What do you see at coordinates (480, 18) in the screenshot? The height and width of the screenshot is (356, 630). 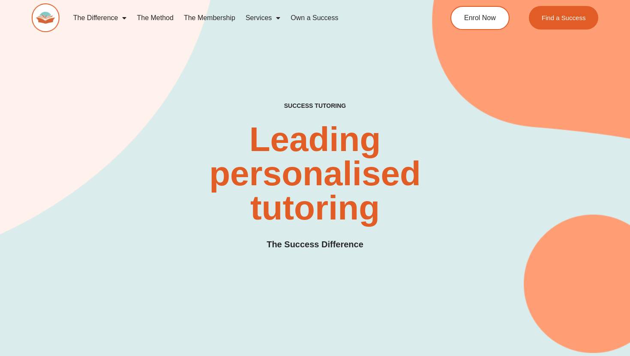 I see `span: Enrol Now` at bounding box center [480, 18].